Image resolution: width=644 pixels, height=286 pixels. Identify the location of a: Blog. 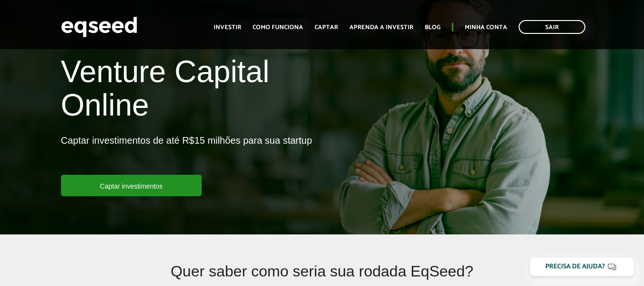
(432, 27).